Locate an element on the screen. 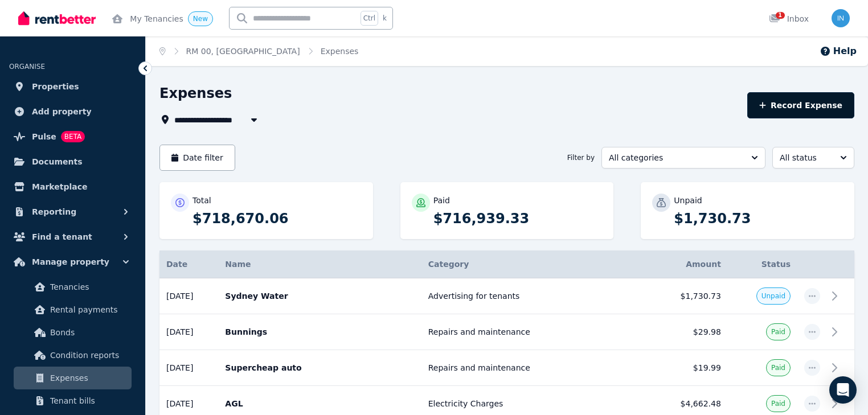  span: Unpaid is located at coordinates (773, 296).